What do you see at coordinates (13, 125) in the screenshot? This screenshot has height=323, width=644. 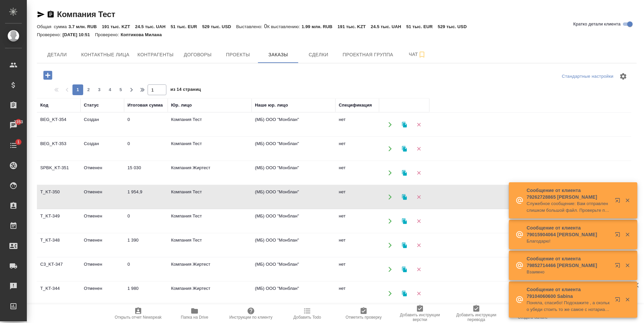 I see `a: 2353` at bounding box center [13, 125].